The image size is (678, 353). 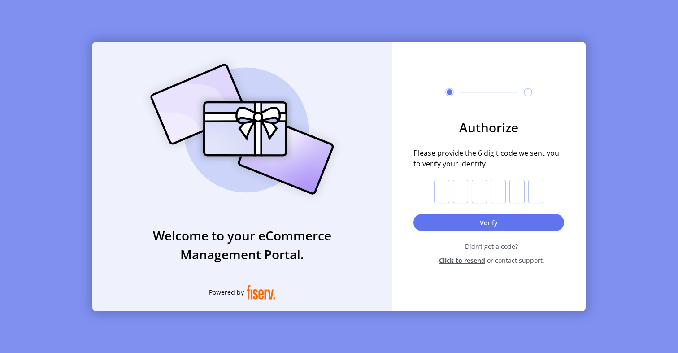 I want to click on h3: Authorize, so click(x=489, y=127).